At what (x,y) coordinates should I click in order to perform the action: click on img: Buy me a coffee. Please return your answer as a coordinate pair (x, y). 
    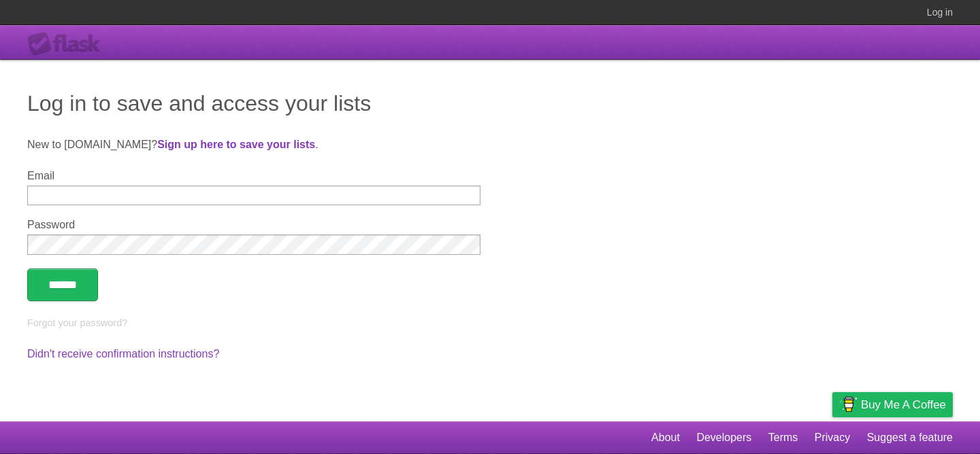
    Looking at the image, I should click on (848, 405).